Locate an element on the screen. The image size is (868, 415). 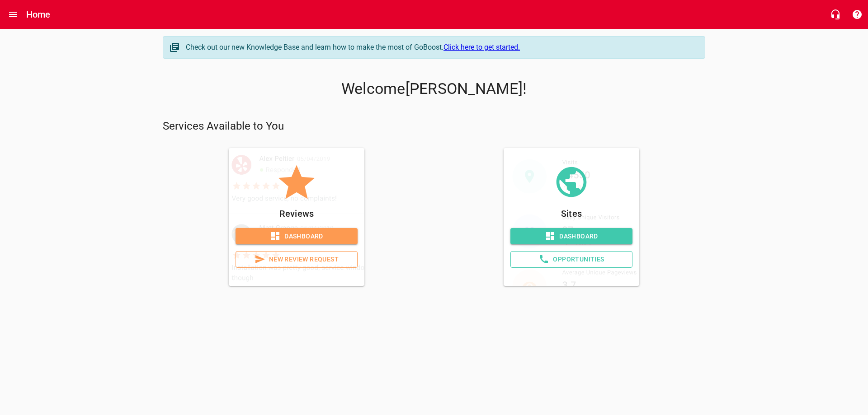
button: Support Portal is located at coordinates (857, 15).